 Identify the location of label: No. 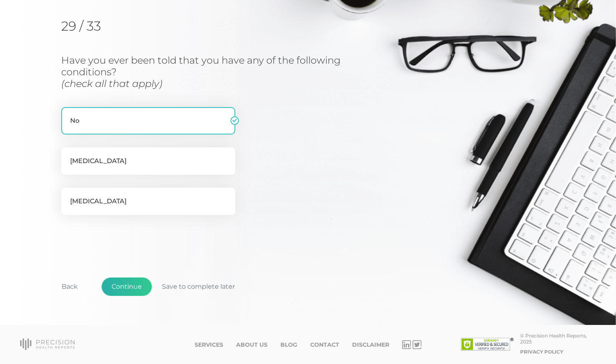
(148, 121).